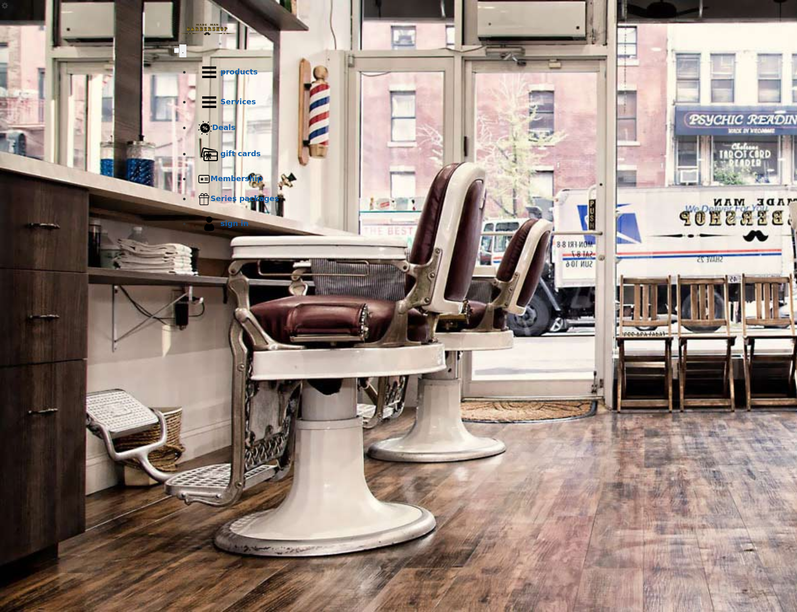 The width and height of the screenshot is (797, 612). I want to click on img: Membership, so click(204, 179).